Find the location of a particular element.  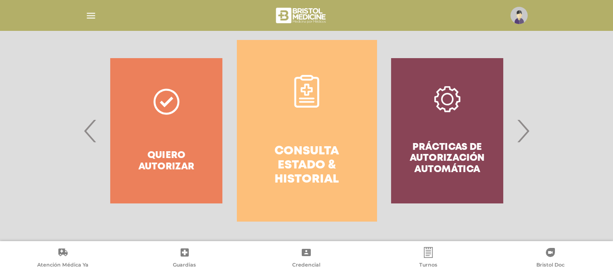

span: Next is located at coordinates (523, 131).